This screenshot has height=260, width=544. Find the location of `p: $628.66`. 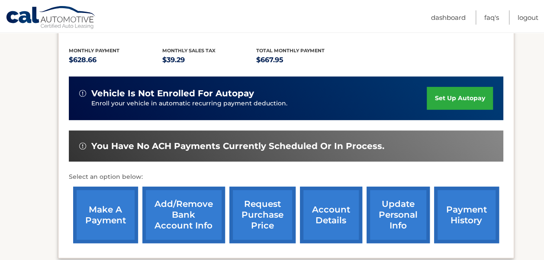

p: $628.66 is located at coordinates (116, 60).